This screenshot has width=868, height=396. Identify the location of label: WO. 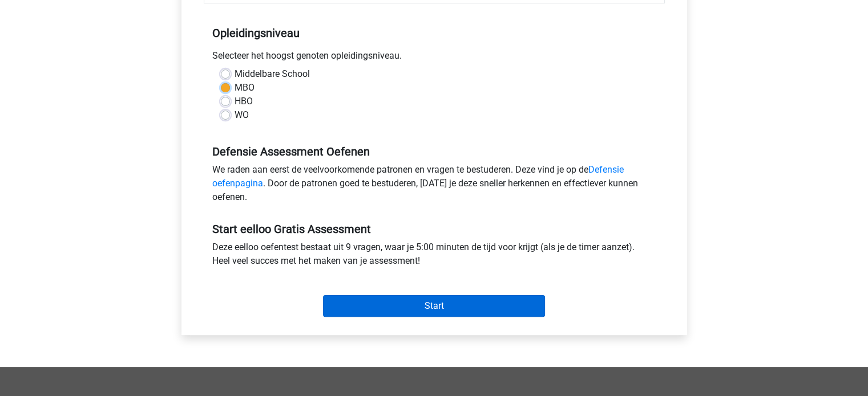
(241, 115).